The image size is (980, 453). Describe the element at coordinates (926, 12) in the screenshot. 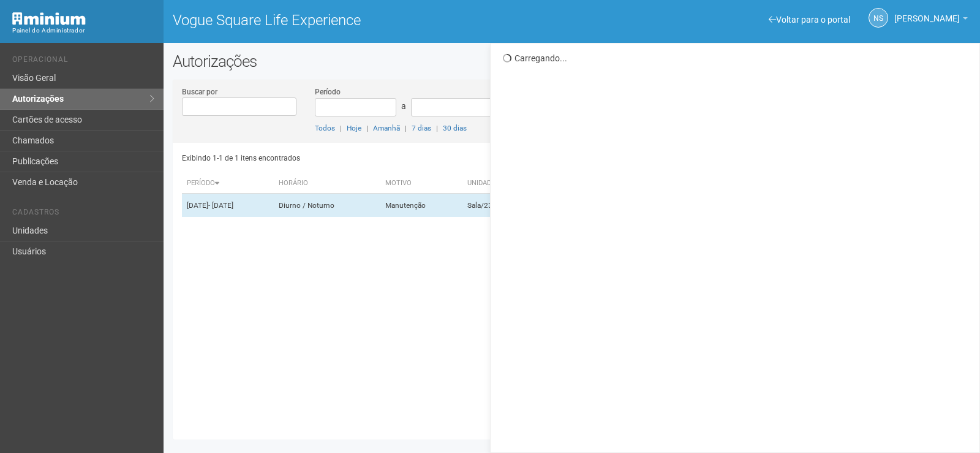

I see `span: Nicolle Silva` at that location.